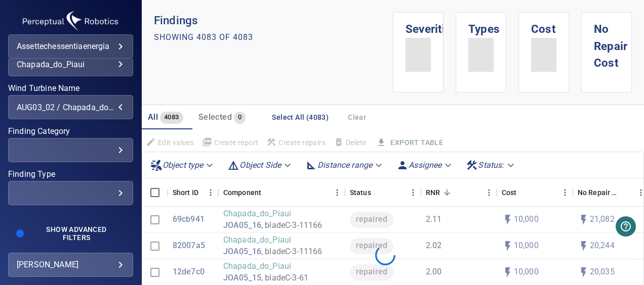 The width and height of the screenshot is (644, 285). I want to click on div: Repair Now Ratio: The ratio of the additional incurred cost of repair in 1 year and the cost of r..., so click(433, 192).